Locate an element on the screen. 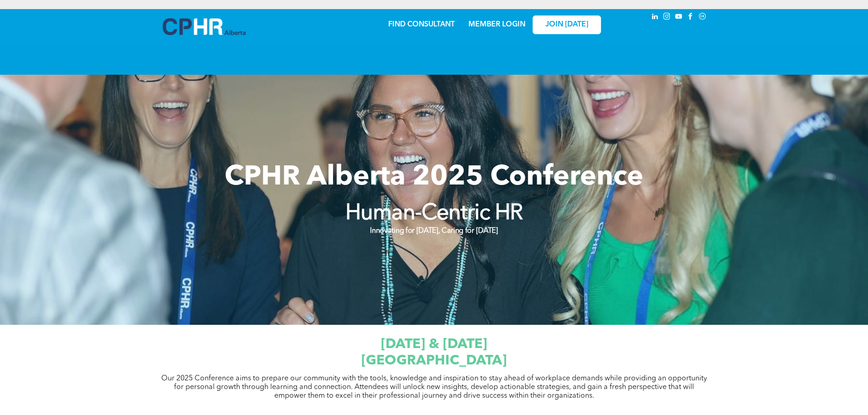 The width and height of the screenshot is (868, 415). a: FIND CONSULTANT is located at coordinates (421, 25).